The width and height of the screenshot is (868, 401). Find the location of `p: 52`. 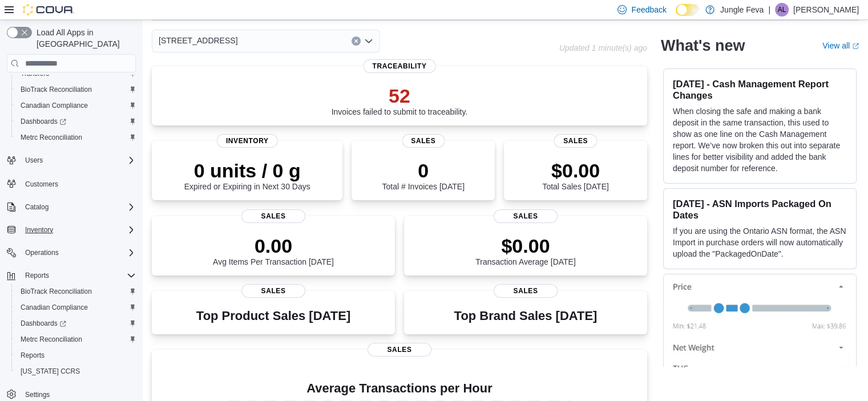

p: 52 is located at coordinates (400, 96).